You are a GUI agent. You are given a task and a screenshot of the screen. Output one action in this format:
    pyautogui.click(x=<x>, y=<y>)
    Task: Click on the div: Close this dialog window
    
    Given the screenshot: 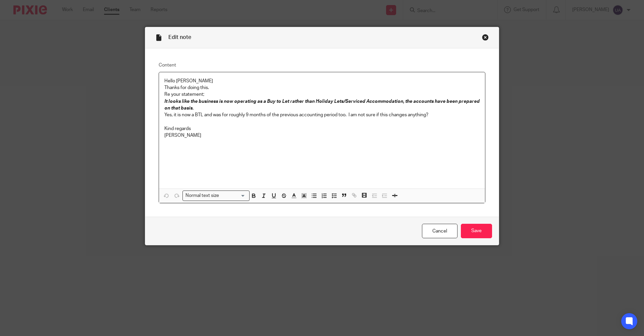 What is the action you would take?
    pyautogui.click(x=486, y=37)
    